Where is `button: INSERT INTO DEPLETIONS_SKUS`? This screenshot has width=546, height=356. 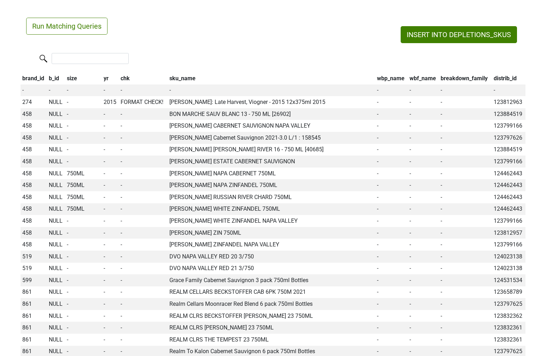
button: INSERT INTO DEPLETIONS_SKUS is located at coordinates (459, 35).